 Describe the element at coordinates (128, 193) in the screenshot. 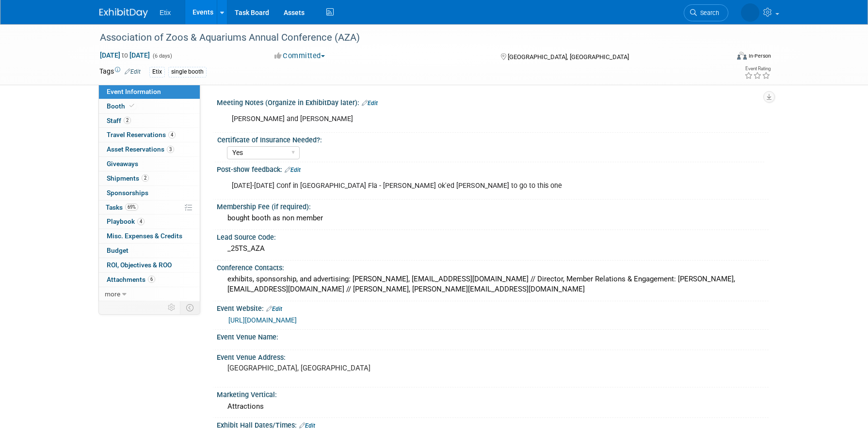

I see `span: Sponsorships` at that location.